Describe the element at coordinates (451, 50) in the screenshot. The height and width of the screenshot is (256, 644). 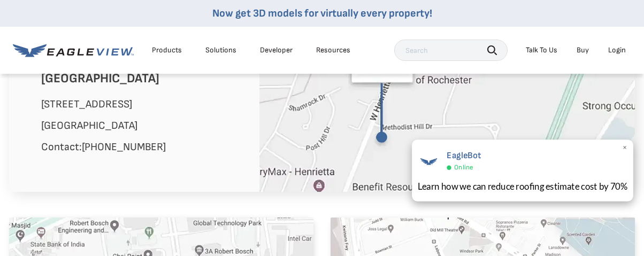
I see `input: Search` at that location.